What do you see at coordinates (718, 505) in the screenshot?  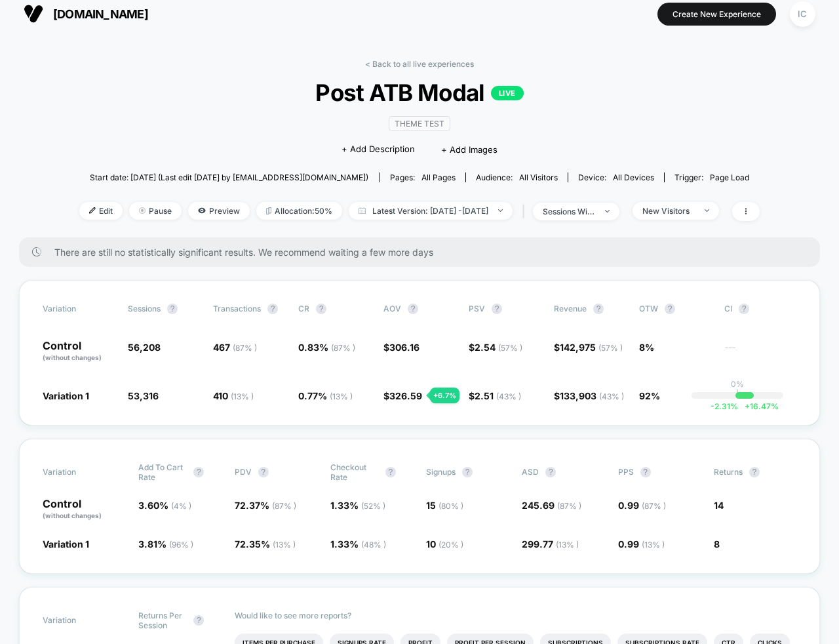 I see `span: 14` at bounding box center [718, 505].